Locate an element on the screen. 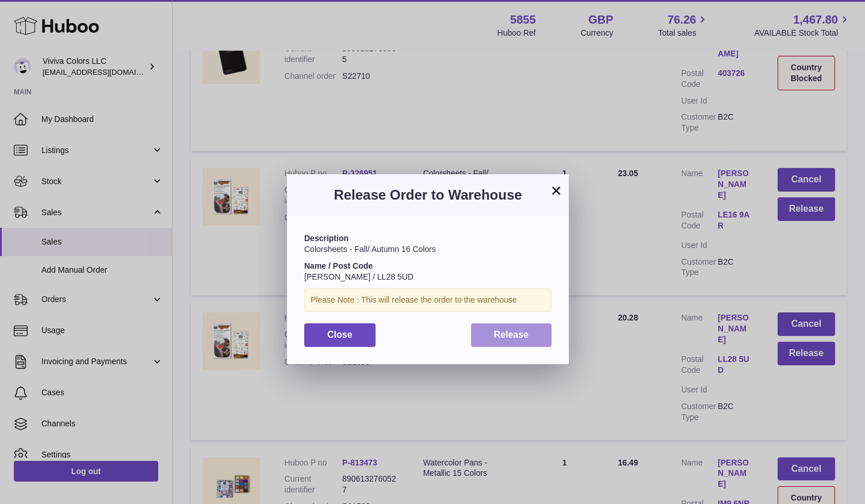  div: Please Note : This will release the order to the warehouse is located at coordinates (428, 300).